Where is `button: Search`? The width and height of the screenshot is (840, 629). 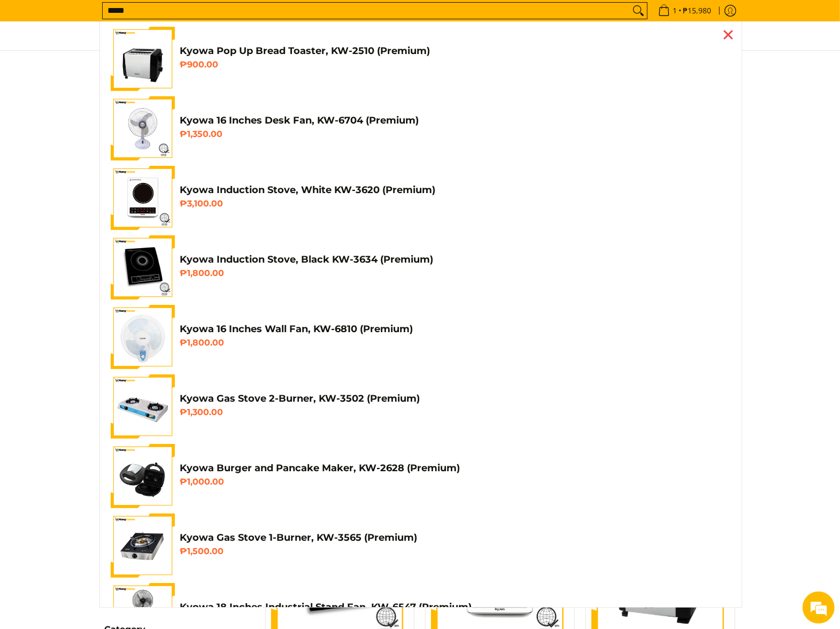
button: Search is located at coordinates (639, 11).